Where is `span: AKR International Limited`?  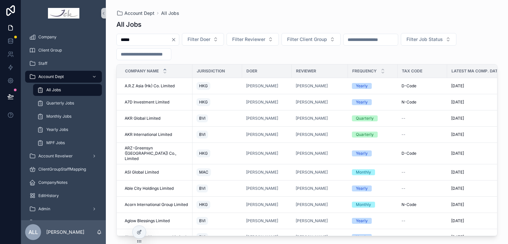
span: AKR International Limited is located at coordinates (148, 135).